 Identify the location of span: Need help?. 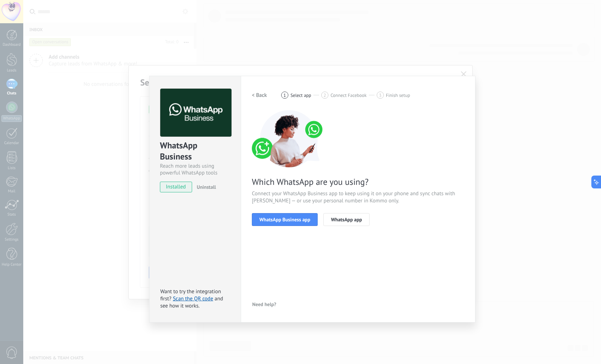
(264, 304).